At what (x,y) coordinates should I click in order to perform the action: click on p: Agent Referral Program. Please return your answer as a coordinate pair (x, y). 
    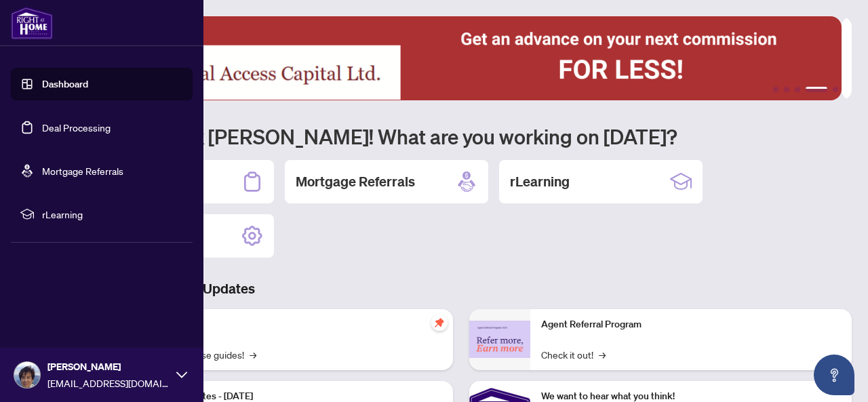
    Looking at the image, I should click on (691, 325).